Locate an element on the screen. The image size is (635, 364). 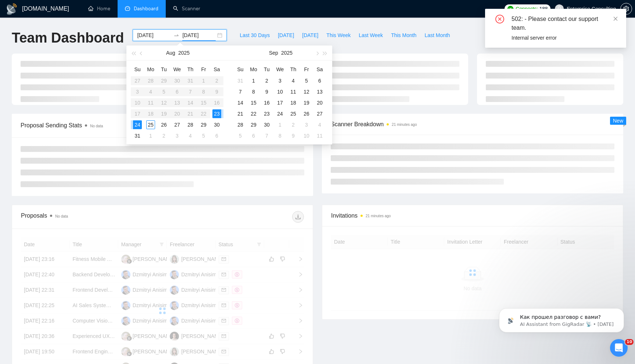
td: 2025-09-30 is located at coordinates (267, 125).